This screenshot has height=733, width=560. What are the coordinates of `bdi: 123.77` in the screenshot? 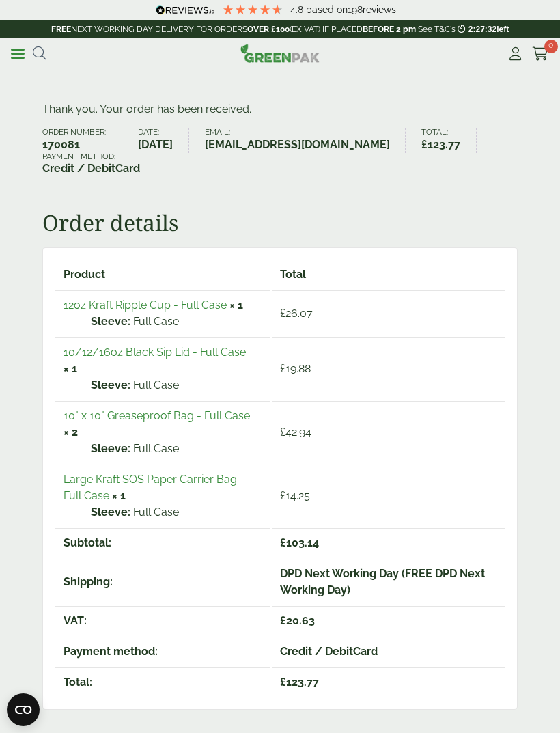 It's located at (441, 144).